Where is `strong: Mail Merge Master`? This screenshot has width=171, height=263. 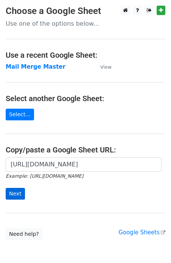
strong: Mail Merge Master is located at coordinates (35, 67).